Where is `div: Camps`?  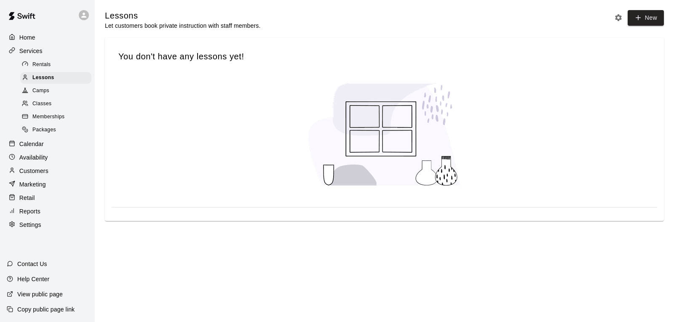 div: Camps is located at coordinates (56, 91).